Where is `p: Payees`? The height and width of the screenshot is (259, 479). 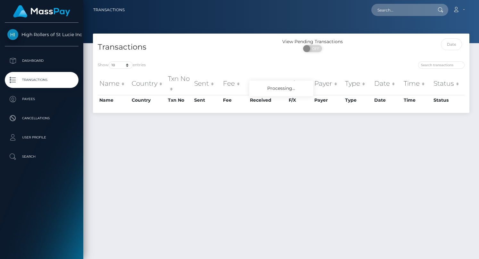 p: Payees is located at coordinates (42, 99).